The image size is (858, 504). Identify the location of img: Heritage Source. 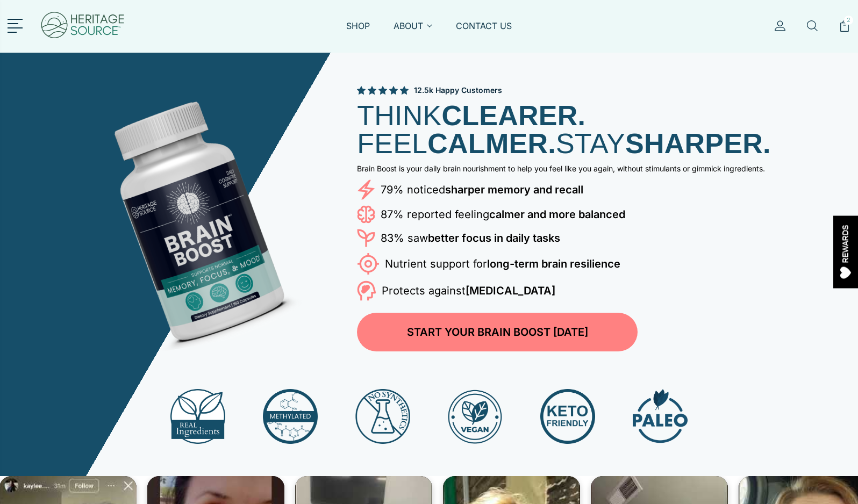
(83, 26).